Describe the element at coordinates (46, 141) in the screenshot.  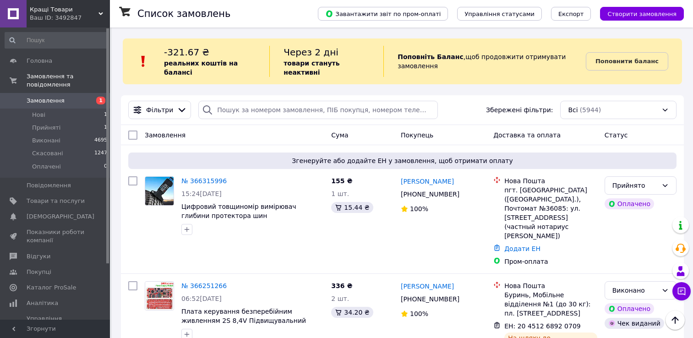
I see `span: Виконані` at that location.